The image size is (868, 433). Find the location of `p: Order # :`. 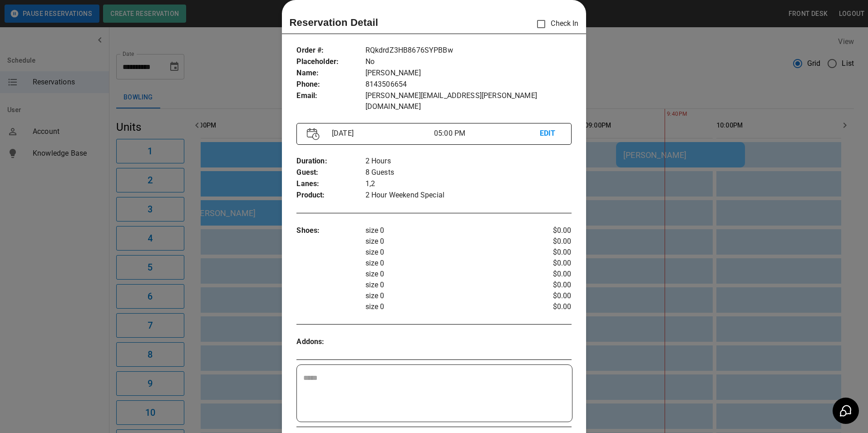

p: Order # : is located at coordinates (330, 50).